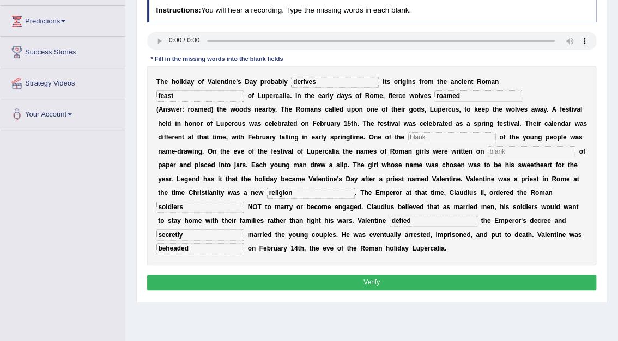 The height and width of the screenshot is (341, 618). What do you see at coordinates (349, 124) in the screenshot?
I see `b: 5` at bounding box center [349, 124].